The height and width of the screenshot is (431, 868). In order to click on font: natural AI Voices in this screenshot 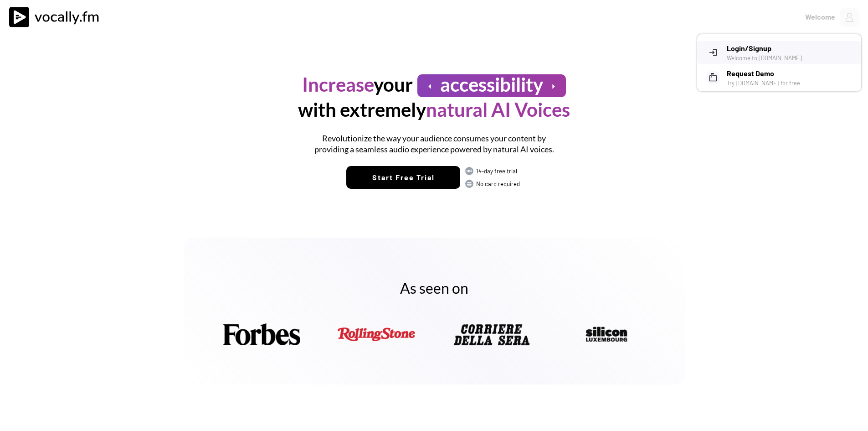, I will do `click(498, 110)`.